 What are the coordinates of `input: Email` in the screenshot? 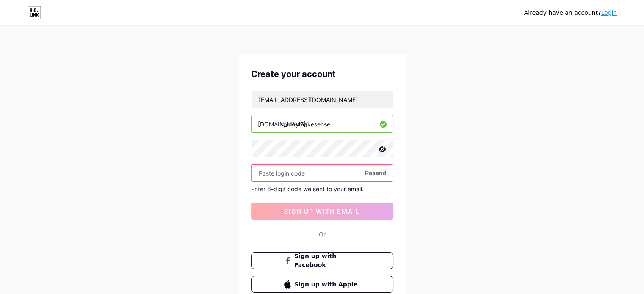 It's located at (322, 100).